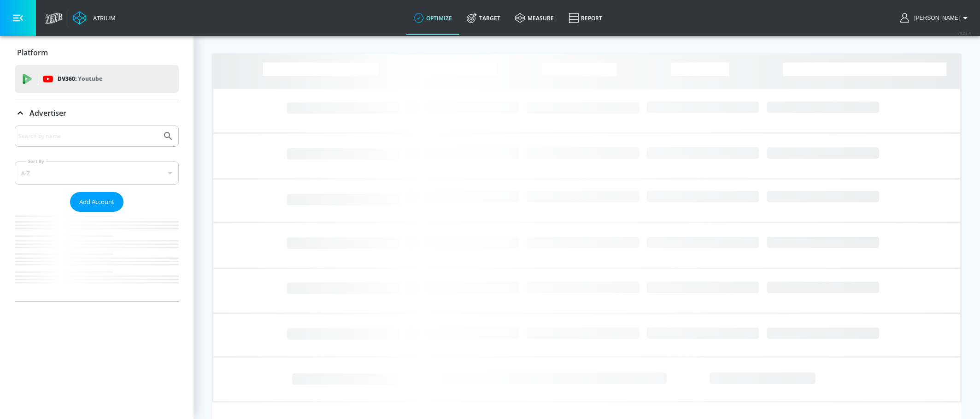 This screenshot has width=980, height=419. Describe the element at coordinates (964, 33) in the screenshot. I see `span: v 4.25.4` at that location.